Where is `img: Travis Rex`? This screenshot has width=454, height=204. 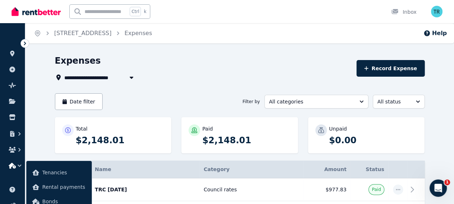
img: Travis Rex is located at coordinates (437, 12).